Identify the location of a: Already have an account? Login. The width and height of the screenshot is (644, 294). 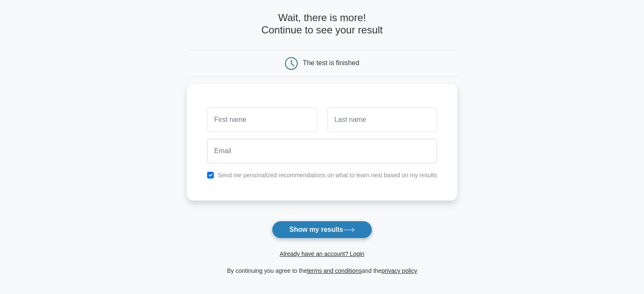
(322, 254).